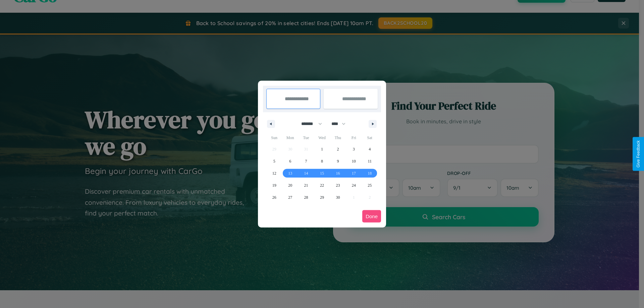 The width and height of the screenshot is (644, 308). I want to click on button: 10, so click(353, 161).